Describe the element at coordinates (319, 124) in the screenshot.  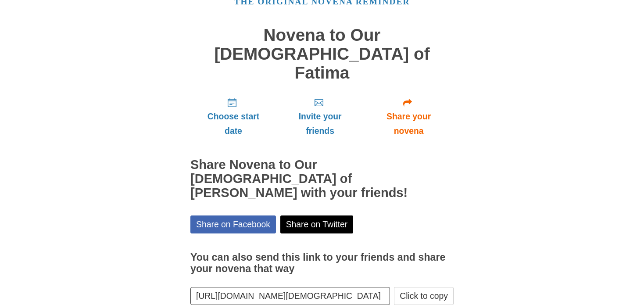
I see `span: Invite your friends` at that location.